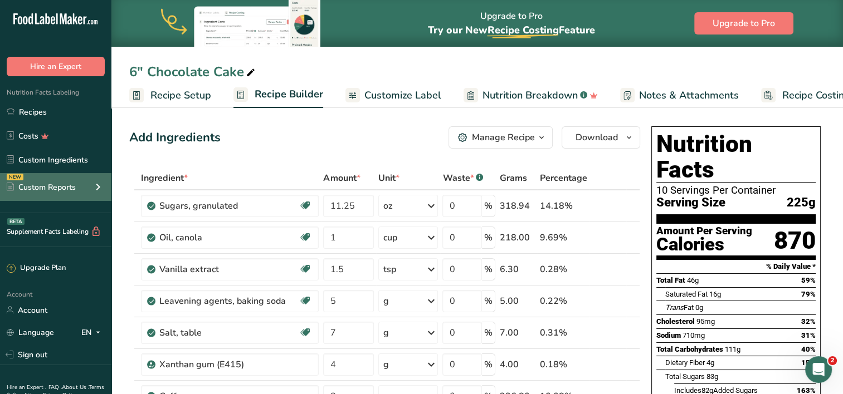 Image resolution: width=843 pixels, height=394 pixels. What do you see at coordinates (522, 30) in the screenshot?
I see `span: Recipe Costing` at bounding box center [522, 30].